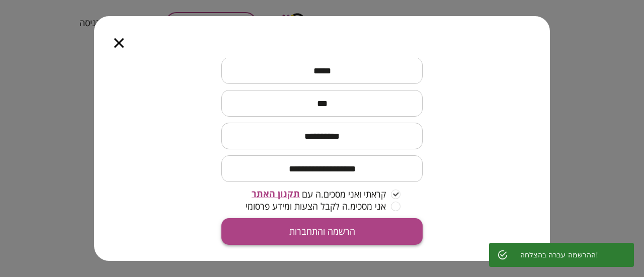  What do you see at coordinates (276, 193) in the screenshot?
I see `span: תקנון האתר` at bounding box center [276, 193].